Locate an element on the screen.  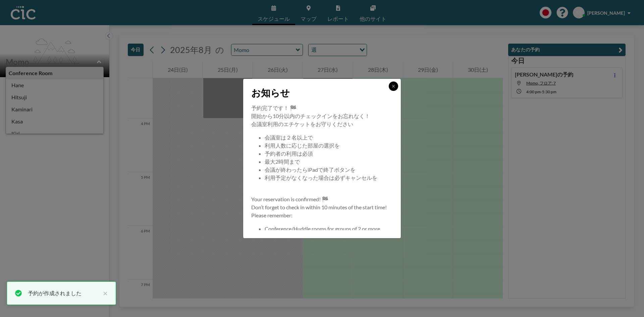
span: 最大2時間まで is located at coordinates (282, 161).